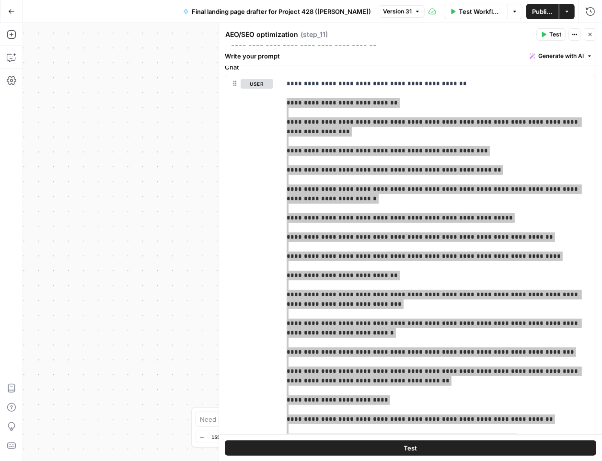 This screenshot has width=602, height=461. What do you see at coordinates (314, 35) in the screenshot?
I see `span: ( step_11 )` at bounding box center [314, 35].